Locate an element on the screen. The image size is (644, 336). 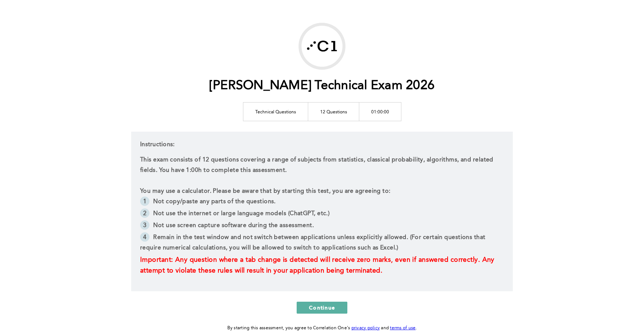
li: Not use screen capture software during the assessment. is located at coordinates (322, 226).